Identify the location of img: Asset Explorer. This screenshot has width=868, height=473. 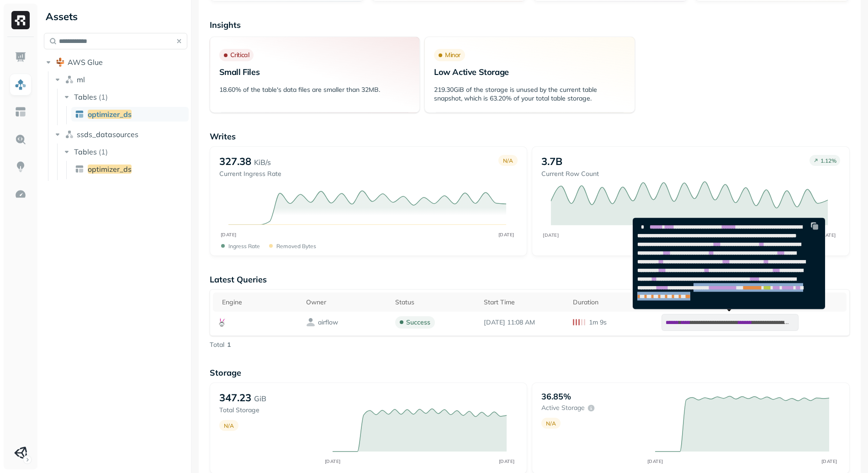
(20, 112).